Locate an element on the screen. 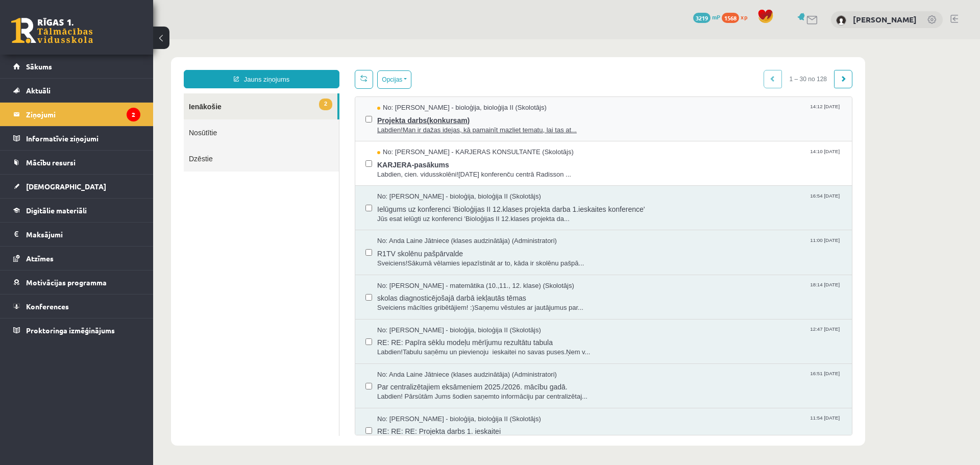 This screenshot has height=465, width=980. a: Aktuāli is located at coordinates (76, 91).